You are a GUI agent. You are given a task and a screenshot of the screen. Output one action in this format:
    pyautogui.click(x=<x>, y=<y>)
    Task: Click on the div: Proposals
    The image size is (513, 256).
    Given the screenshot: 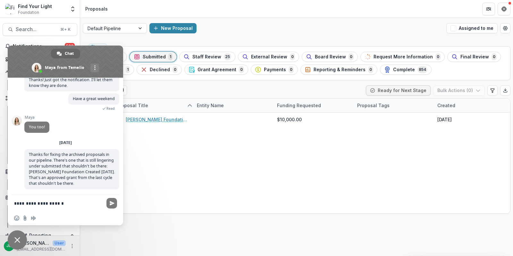 What is the action you would take?
    pyautogui.click(x=97, y=9)
    